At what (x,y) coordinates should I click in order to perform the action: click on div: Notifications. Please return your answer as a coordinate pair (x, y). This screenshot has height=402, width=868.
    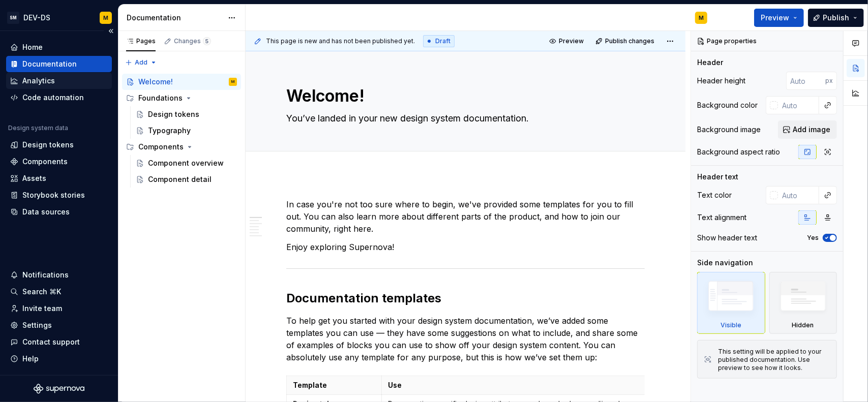
    Looking at the image, I should click on (45, 275).